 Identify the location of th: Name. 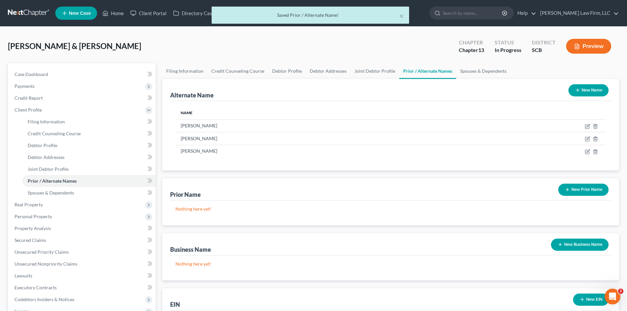
(313, 113).